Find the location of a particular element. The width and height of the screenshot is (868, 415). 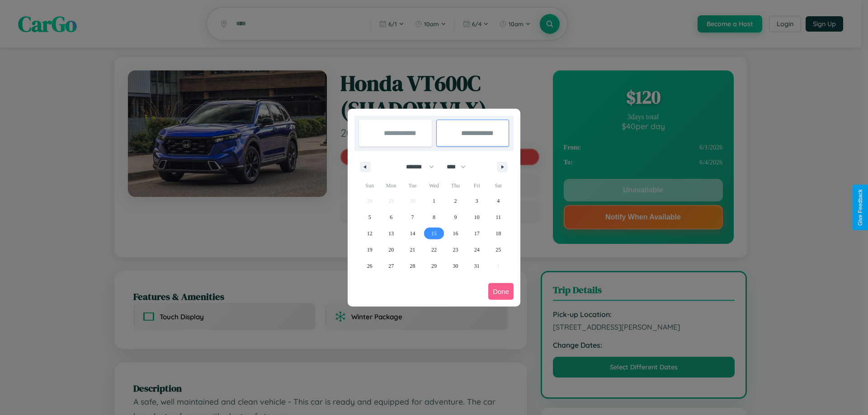

button: 24 is located at coordinates (476, 250).